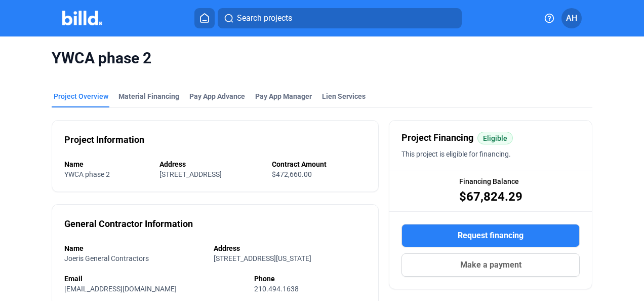 This screenshot has height=301, width=644. Describe the element at coordinates (82, 18) in the screenshot. I see `img: Billd Company Logo` at that location.